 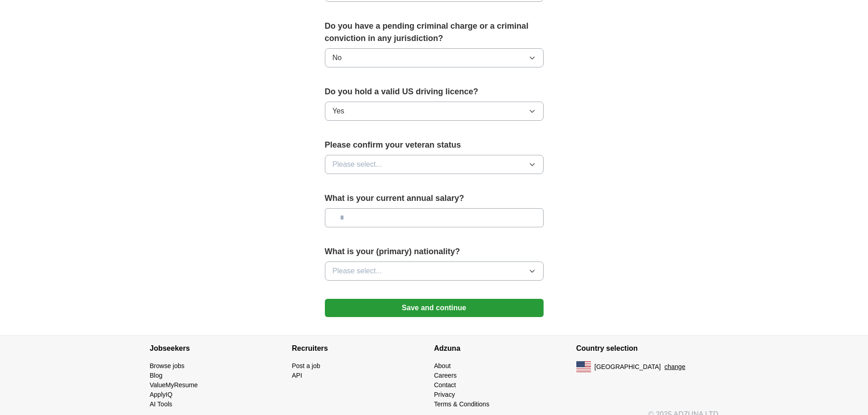 I want to click on label: Do you hold a valid US driving licence?, so click(x=434, y=92).